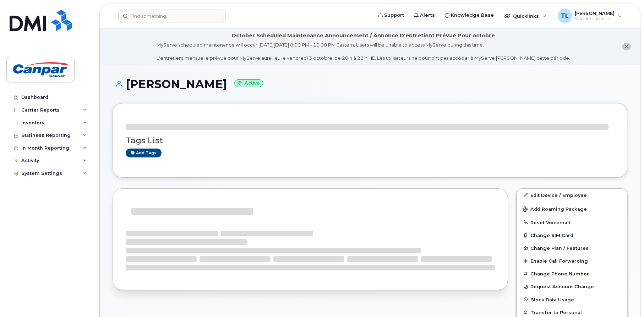  Describe the element at coordinates (555, 210) in the screenshot. I see `span: Add Roaming Package` at that location.